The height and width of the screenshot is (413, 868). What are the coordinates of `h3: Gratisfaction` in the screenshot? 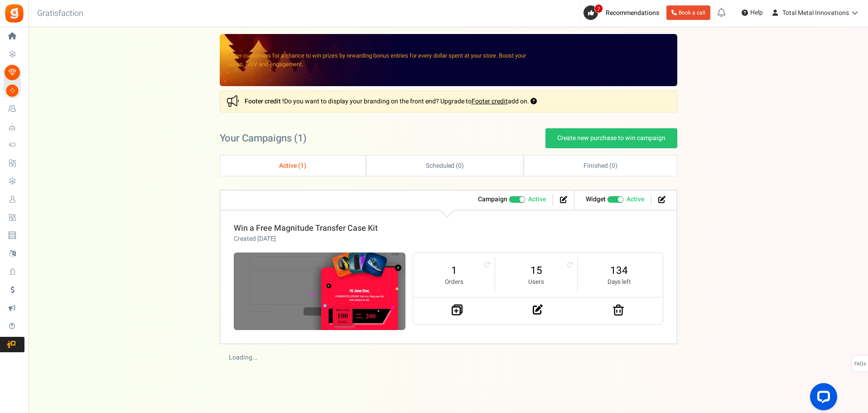 It's located at (60, 13).